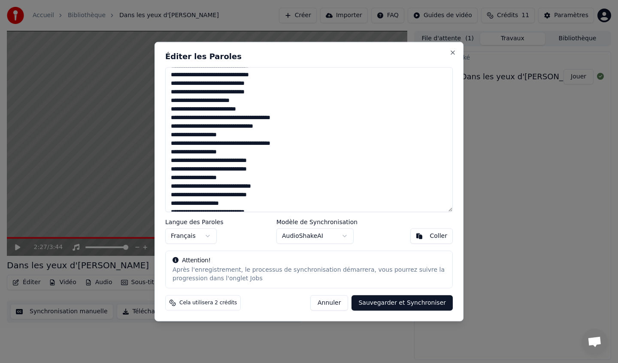 The image size is (618, 363). I want to click on button: Annuler, so click(329, 303).